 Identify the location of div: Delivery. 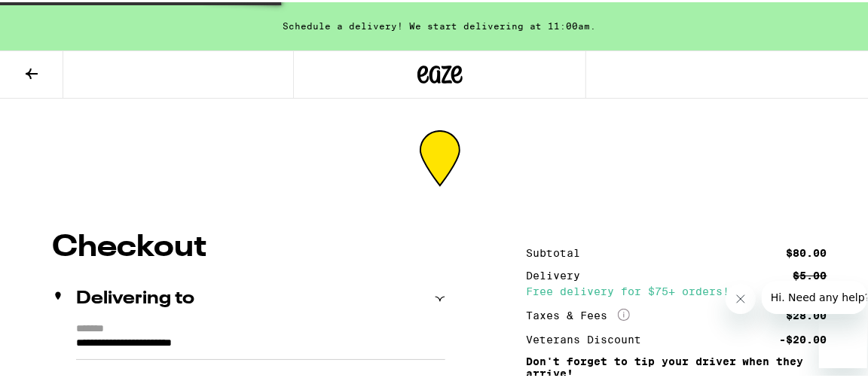
(558, 274).